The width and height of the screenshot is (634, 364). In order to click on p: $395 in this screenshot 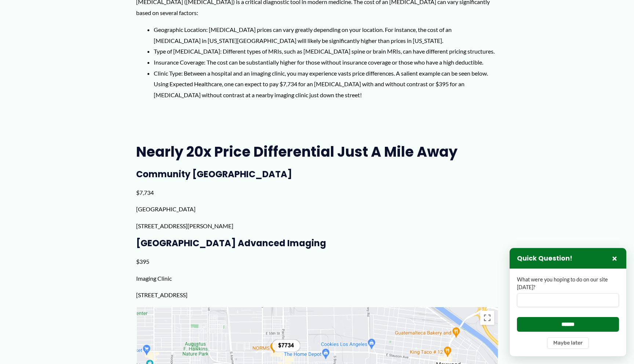, I will do `click(317, 262)`.